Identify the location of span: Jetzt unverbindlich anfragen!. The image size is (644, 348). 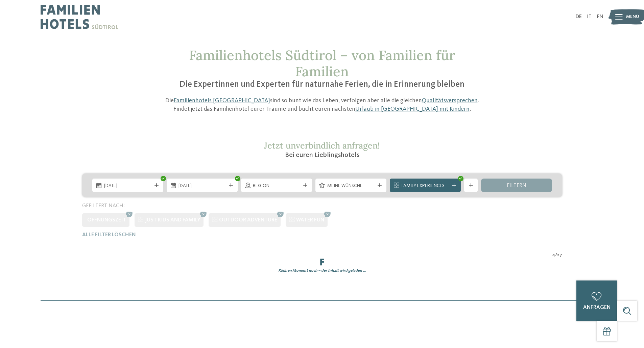
(322, 146).